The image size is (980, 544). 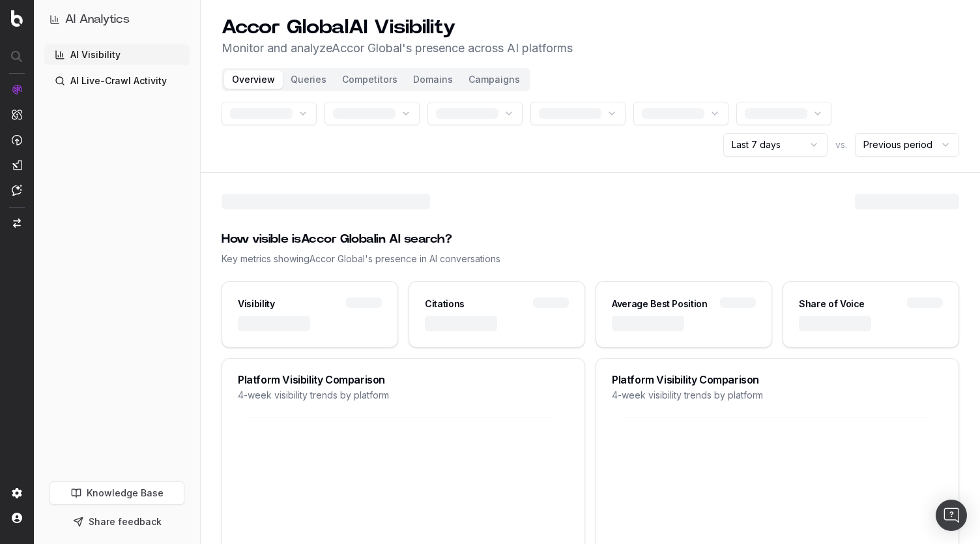 I want to click on a: Knowledge Base, so click(x=117, y=492).